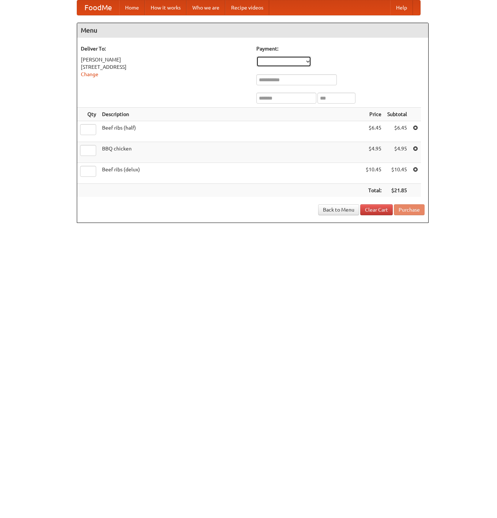 Image resolution: width=497 pixels, height=518 pixels. What do you see at coordinates (90, 74) in the screenshot?
I see `a: Change` at bounding box center [90, 74].